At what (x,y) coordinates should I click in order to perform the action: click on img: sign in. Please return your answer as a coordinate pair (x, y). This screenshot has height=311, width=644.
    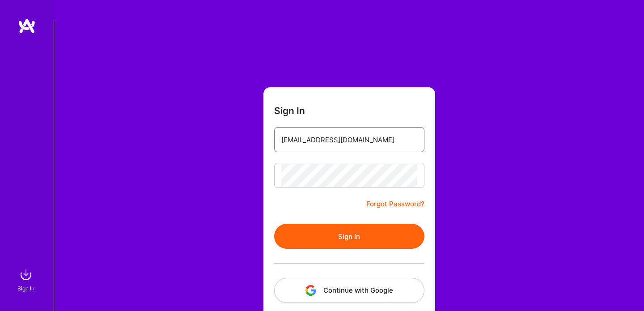
    Looking at the image, I should click on (26, 275).